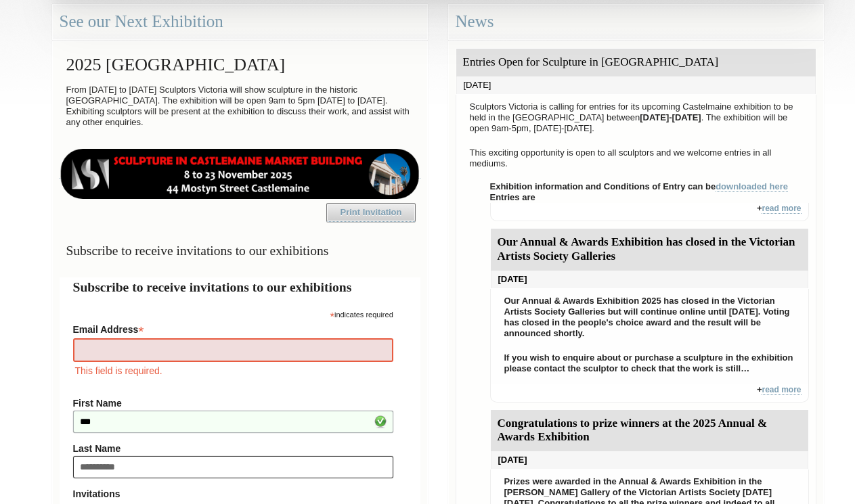  Describe the element at coordinates (233, 313) in the screenshot. I see `div: indicates required` at that location.